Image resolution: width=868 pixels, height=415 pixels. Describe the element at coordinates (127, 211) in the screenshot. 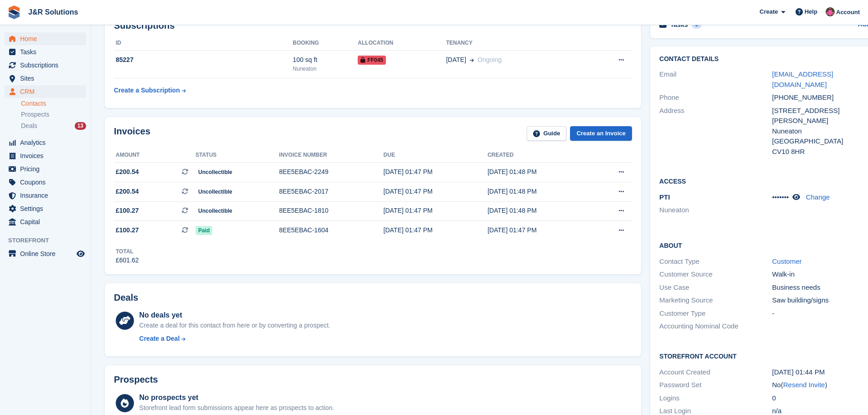

I see `span: £100.27` at that location.